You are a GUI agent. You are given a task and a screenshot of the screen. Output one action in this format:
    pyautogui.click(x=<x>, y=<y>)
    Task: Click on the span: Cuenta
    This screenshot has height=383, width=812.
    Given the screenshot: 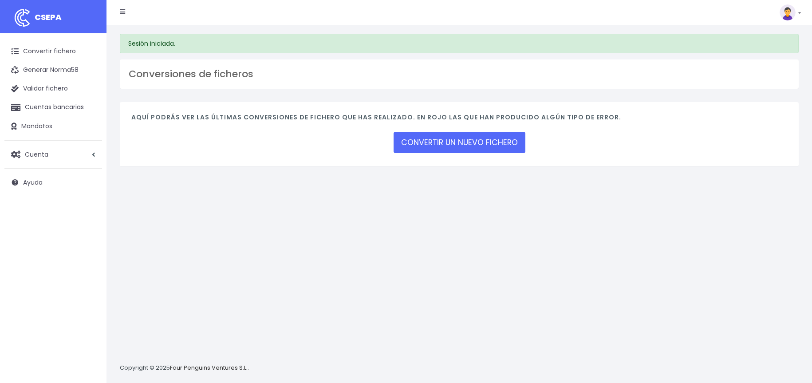 What is the action you would take?
    pyautogui.click(x=36, y=154)
    